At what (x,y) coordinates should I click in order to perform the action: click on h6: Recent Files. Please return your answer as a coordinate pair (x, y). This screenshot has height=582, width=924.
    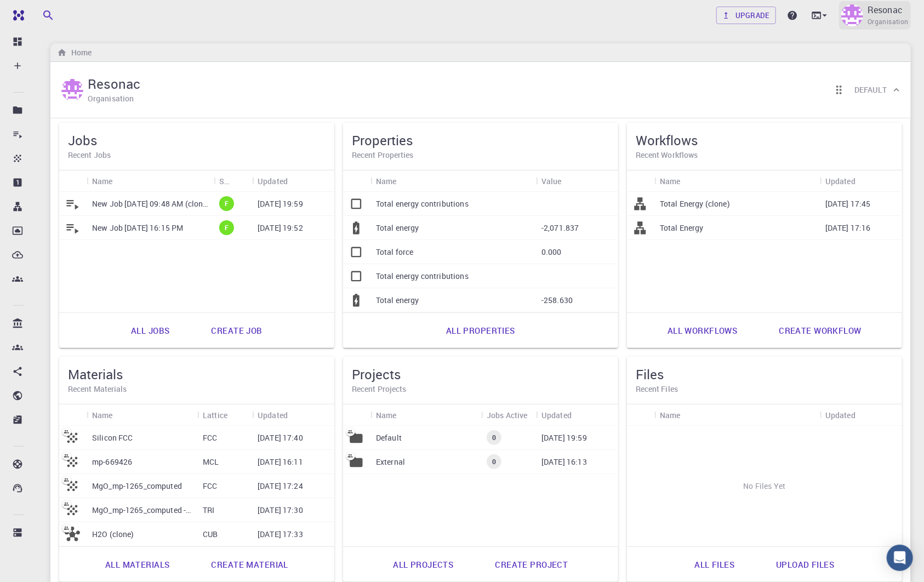
    Looking at the image, I should click on (764, 389).